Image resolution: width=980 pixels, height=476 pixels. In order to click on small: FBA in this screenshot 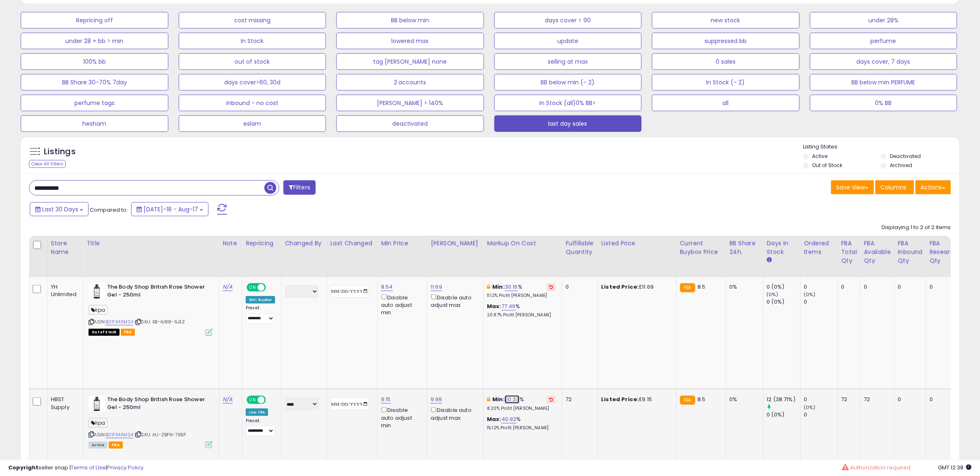, I will do `click(687, 400)`.